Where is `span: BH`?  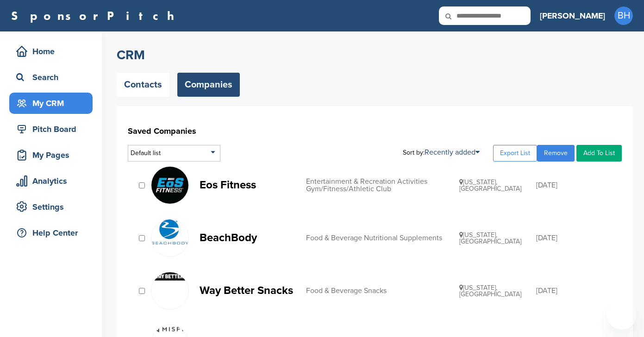
span: BH is located at coordinates (624, 16).